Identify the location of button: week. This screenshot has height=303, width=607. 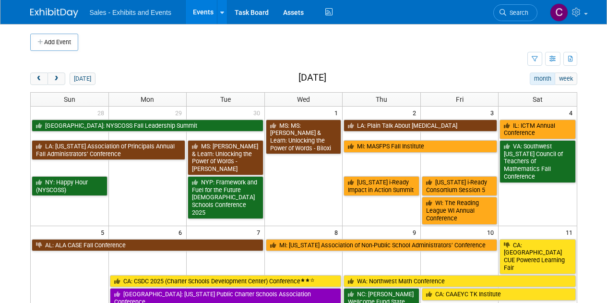
(565, 79).